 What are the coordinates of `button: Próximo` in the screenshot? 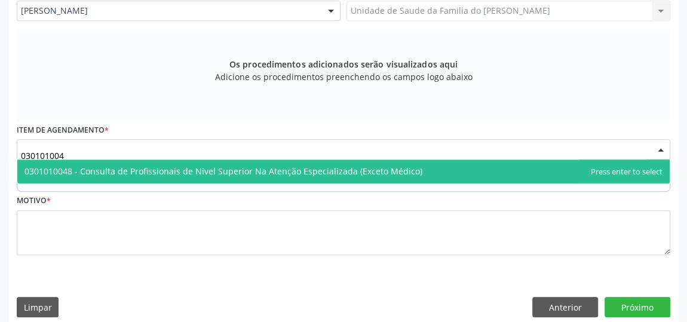 It's located at (637, 307).